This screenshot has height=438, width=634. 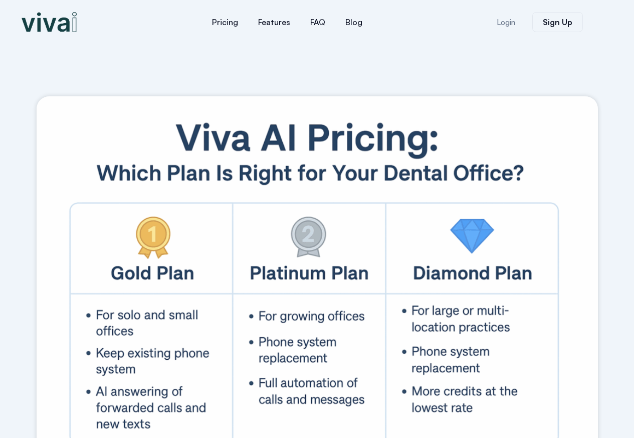 What do you see at coordinates (274, 22) in the screenshot?
I see `a: Features` at bounding box center [274, 22].